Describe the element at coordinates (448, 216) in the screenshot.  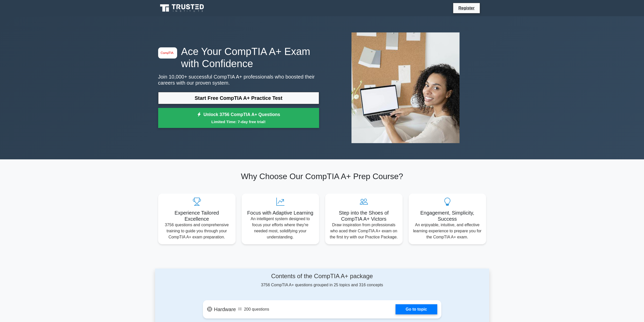
I see `h5: Engagement, Simplicity, Success` at that location.